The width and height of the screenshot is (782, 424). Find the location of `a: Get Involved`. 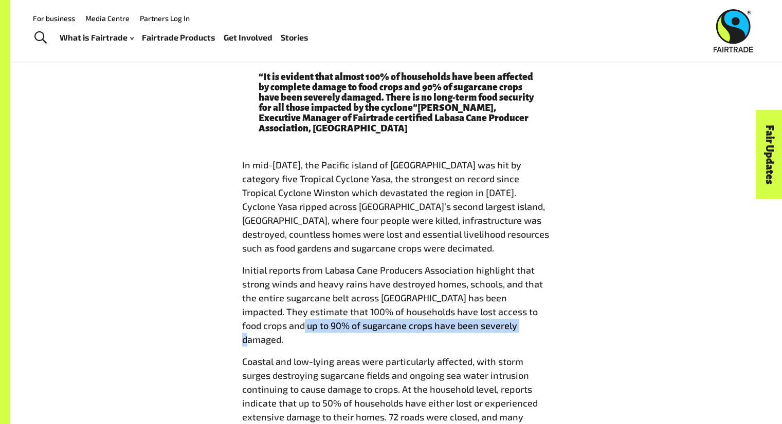

a: Get Involved is located at coordinates (248, 38).